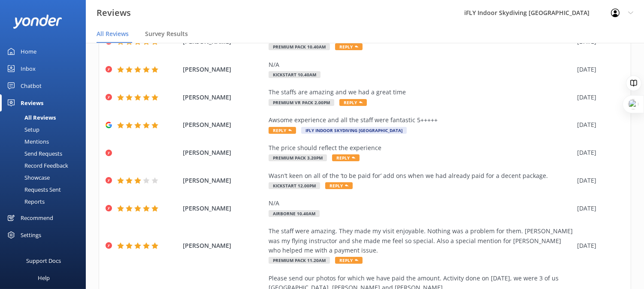 The image size is (644, 289). What do you see at coordinates (299, 260) in the screenshot?
I see `span: Premium Pack 11.20am` at bounding box center [299, 260].